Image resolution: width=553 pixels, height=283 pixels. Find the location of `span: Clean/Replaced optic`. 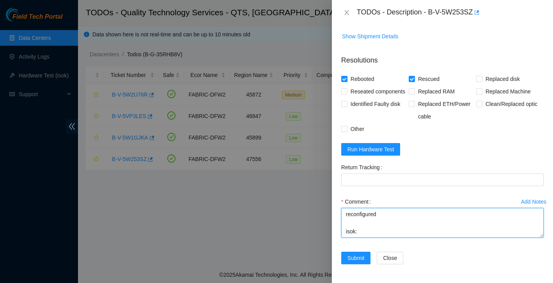

span: Clean/Replaced optic is located at coordinates (512, 104).